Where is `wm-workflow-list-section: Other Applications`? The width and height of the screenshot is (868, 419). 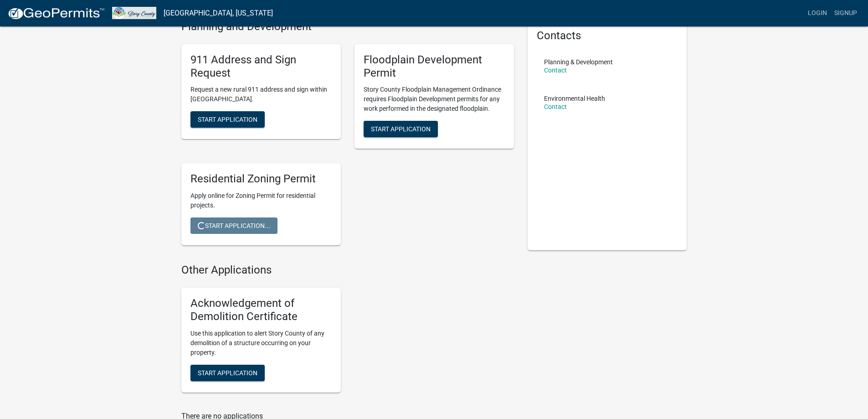 wm-workflow-list-section: Other Applications is located at coordinates (348, 331).